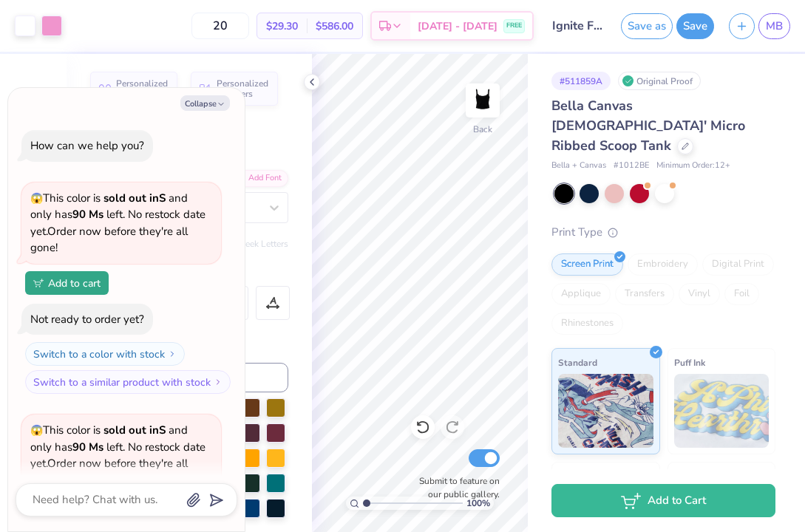 This screenshot has width=805, height=532. What do you see at coordinates (631, 165) in the screenshot?
I see `span: # 1012BE` at bounding box center [631, 165].